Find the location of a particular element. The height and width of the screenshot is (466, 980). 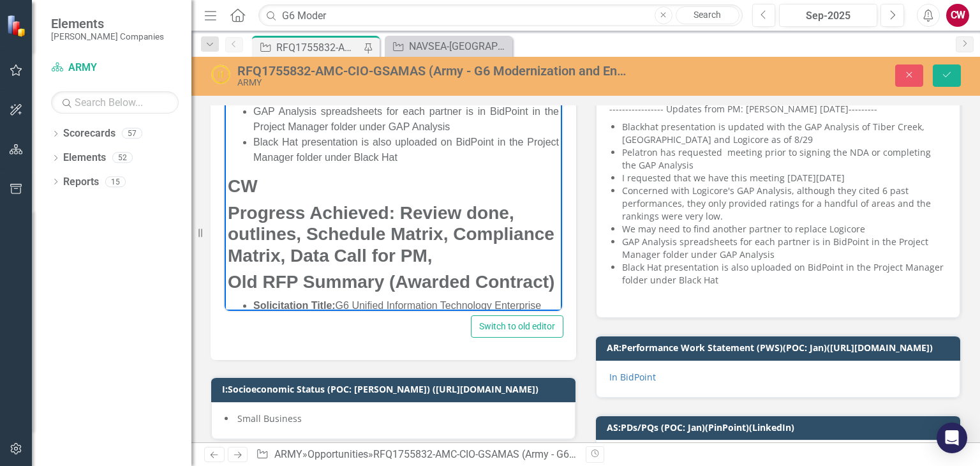

div: 52 is located at coordinates (123, 158).